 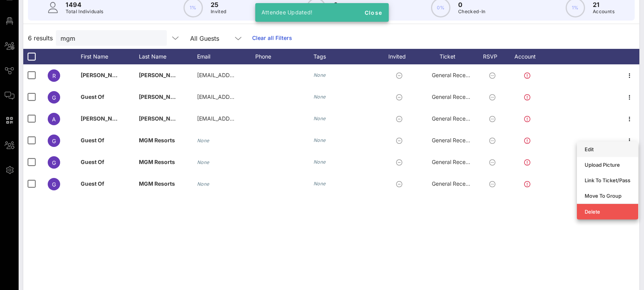 What do you see at coordinates (451, 56) in the screenshot?
I see `div: Ticket` at bounding box center [451, 56].